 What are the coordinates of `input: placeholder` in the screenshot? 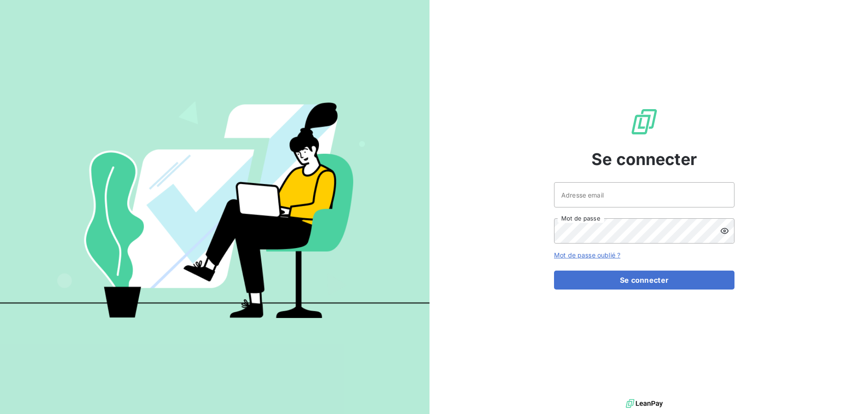 It's located at (645, 195).